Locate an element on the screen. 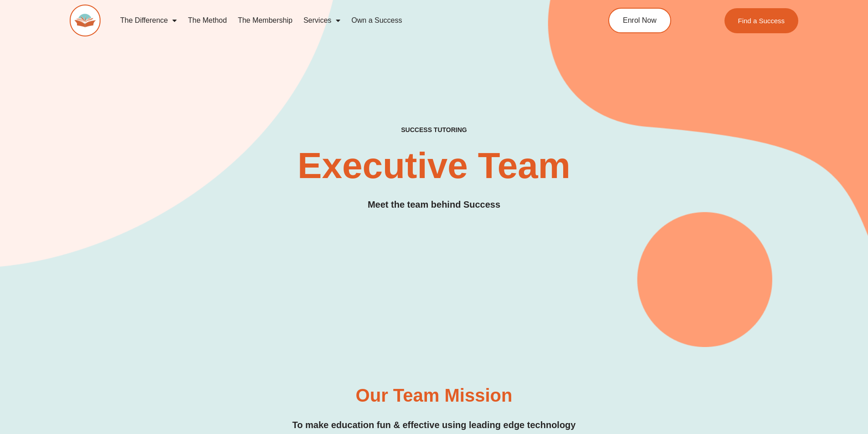 The height and width of the screenshot is (434, 868). h4: To make education fun & effective using leading edge technology is located at coordinates (434, 425).